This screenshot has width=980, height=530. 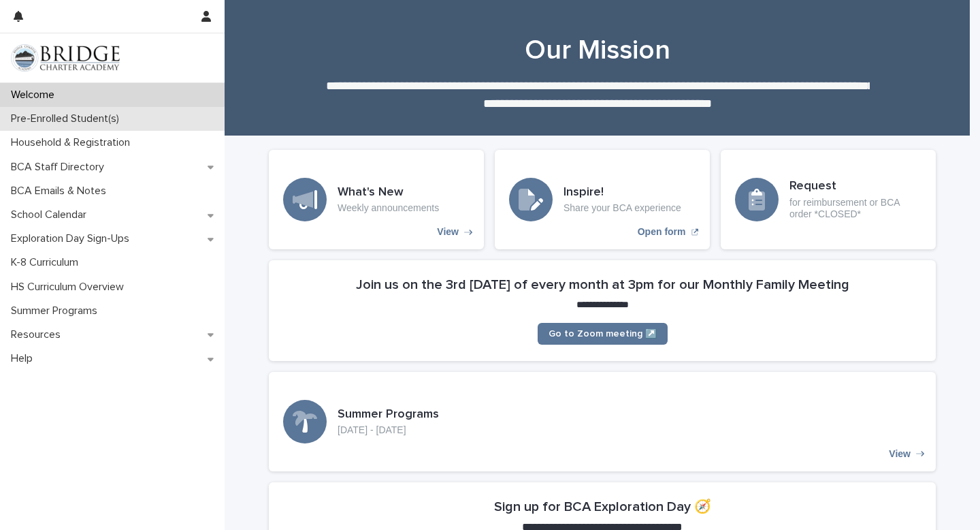 What do you see at coordinates (67, 119) in the screenshot?
I see `p: Pre-Enrolled Student(s)` at bounding box center [67, 119].